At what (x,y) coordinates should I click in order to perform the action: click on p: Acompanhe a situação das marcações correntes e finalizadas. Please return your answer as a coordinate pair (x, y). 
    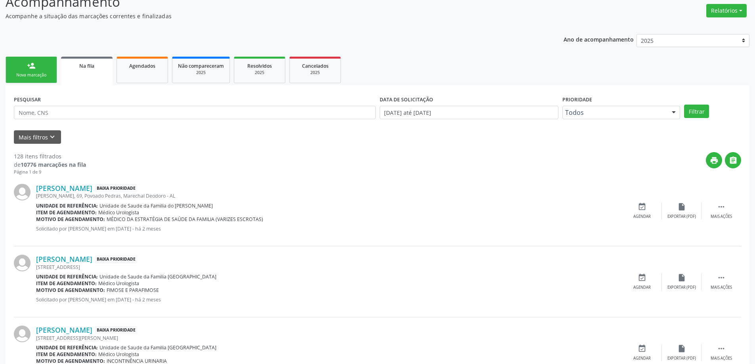
    Looking at the image, I should click on (266, 16).